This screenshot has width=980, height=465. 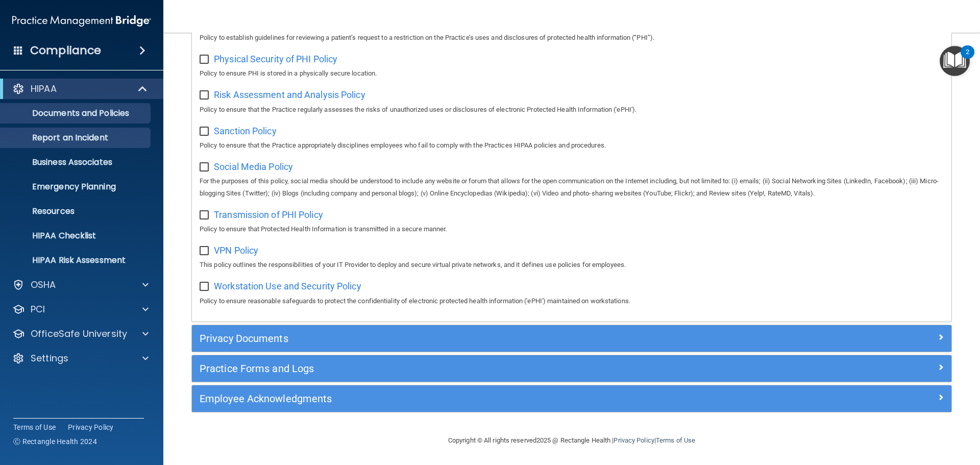 I want to click on p: OfficeSafe University, so click(x=79, y=334).